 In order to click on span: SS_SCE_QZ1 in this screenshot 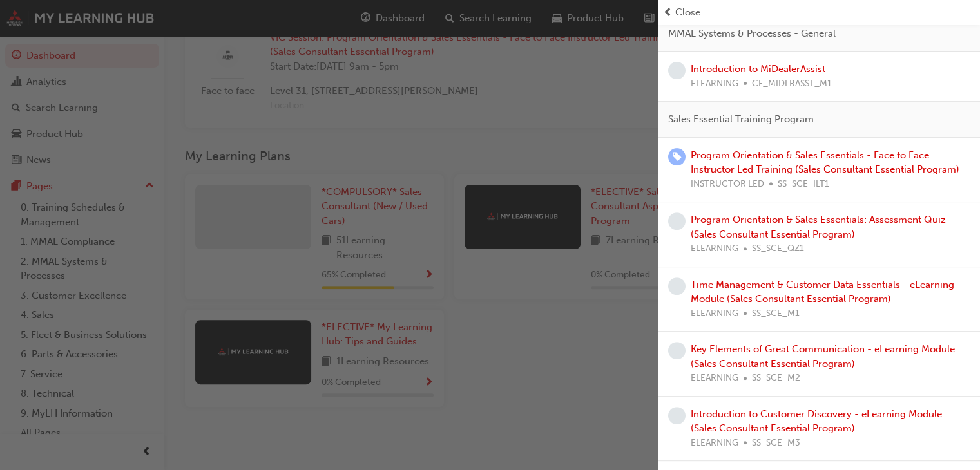, I will do `click(777, 249)`.